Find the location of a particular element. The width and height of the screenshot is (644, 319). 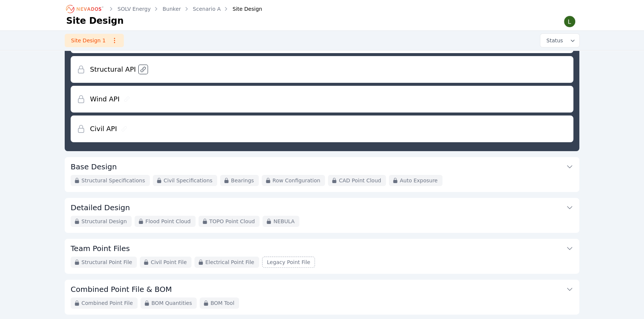

span: Combined Point File is located at coordinates (107, 303).